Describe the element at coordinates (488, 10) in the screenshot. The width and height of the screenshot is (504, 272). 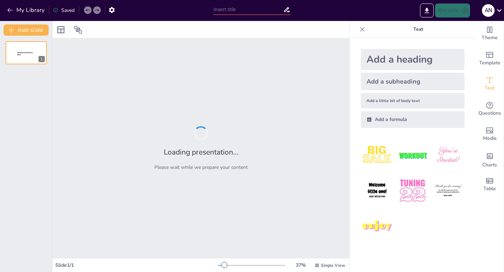
I see `button: A N` at that location.